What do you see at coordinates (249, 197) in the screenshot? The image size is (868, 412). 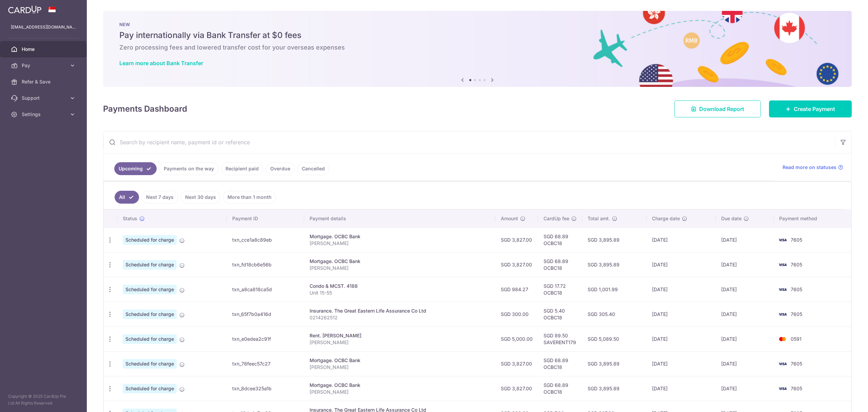 I see `a: More than 1 month` at bounding box center [249, 197].